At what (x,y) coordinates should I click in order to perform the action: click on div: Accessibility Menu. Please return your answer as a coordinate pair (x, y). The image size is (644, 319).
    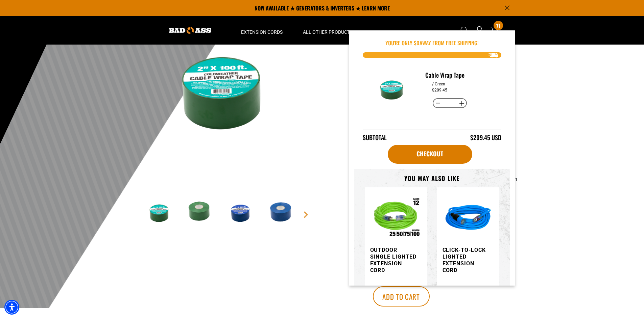
    Looking at the image, I should click on (12, 308).